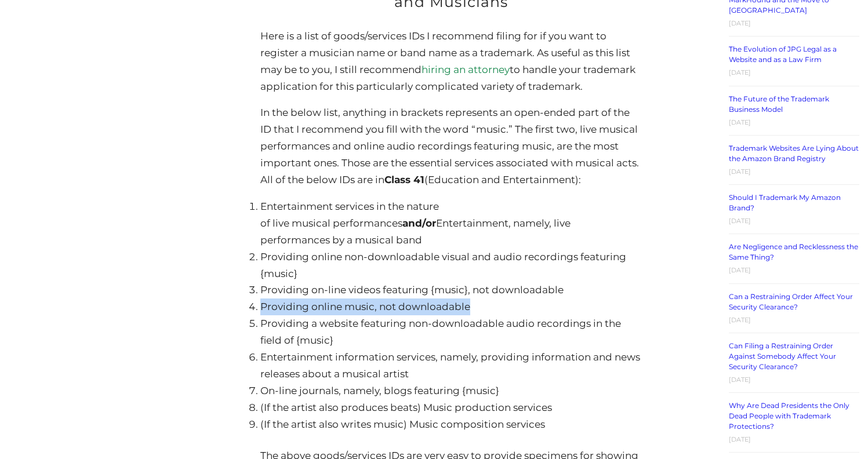  Describe the element at coordinates (451, 307) in the screenshot. I see `li: Providing online music, not downloadable` at that location.